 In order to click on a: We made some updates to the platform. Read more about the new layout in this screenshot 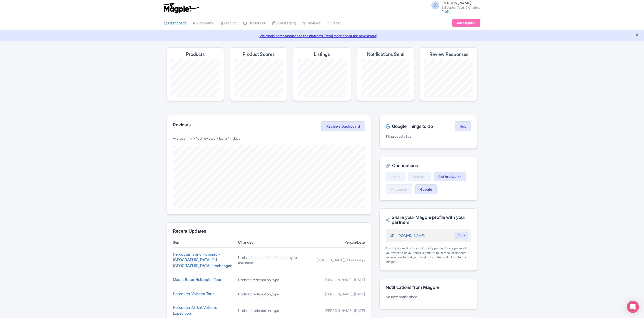, I will do `click(322, 36)`.